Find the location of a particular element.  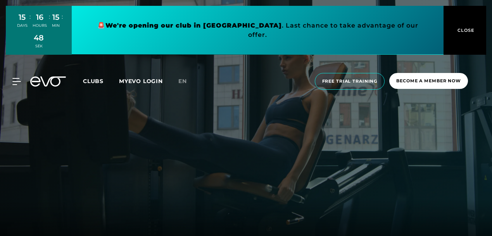

font: HOURS is located at coordinates (40, 25).